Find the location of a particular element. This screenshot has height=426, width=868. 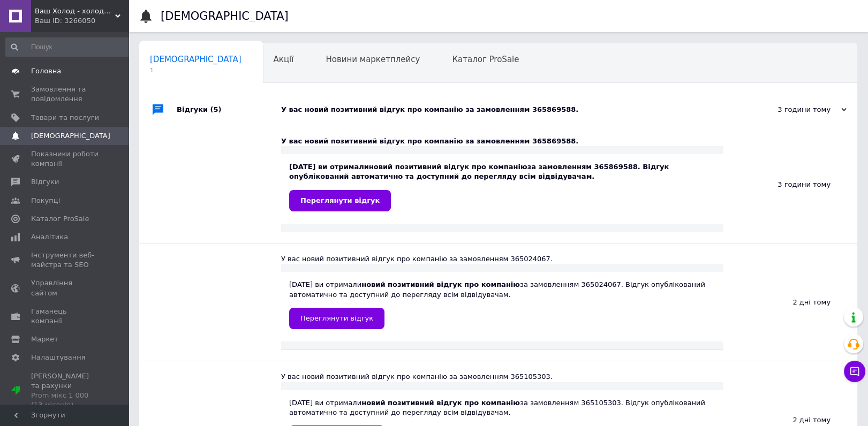

span: Новини маркетплейсу is located at coordinates (373, 60).